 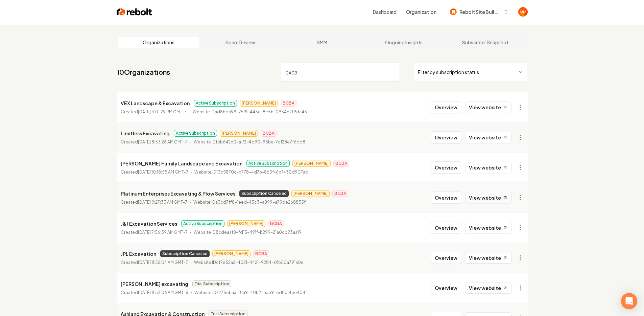 I want to click on p: Limitless Excavating, so click(x=145, y=133).